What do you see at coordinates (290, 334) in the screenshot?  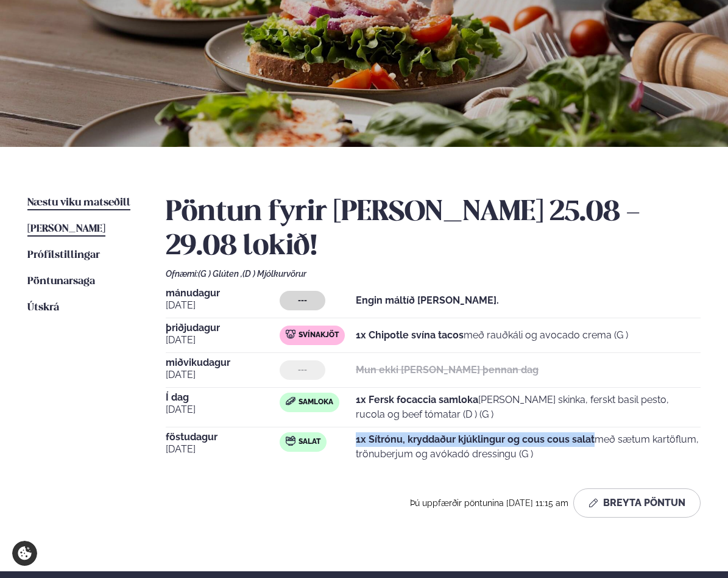 I see `img: pork.svg` at bounding box center [290, 334].